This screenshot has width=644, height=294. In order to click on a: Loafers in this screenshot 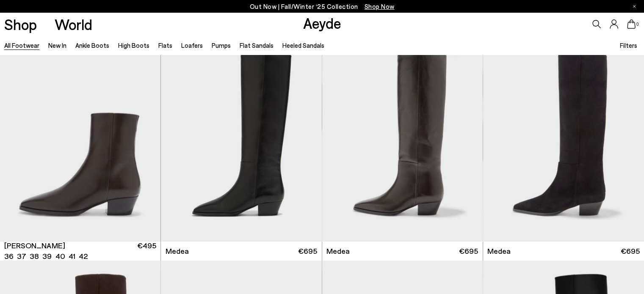, I will do `click(192, 46)`.